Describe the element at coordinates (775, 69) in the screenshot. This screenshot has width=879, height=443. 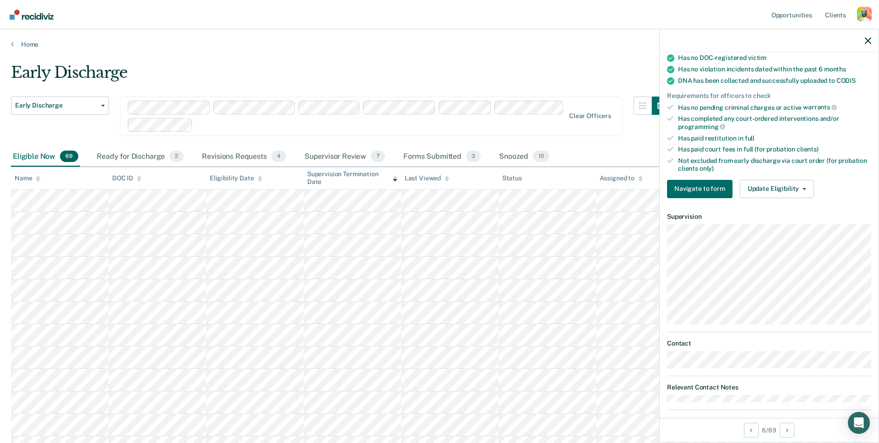
I see `div: Has no violation incidents dated within the past 6` at that location.